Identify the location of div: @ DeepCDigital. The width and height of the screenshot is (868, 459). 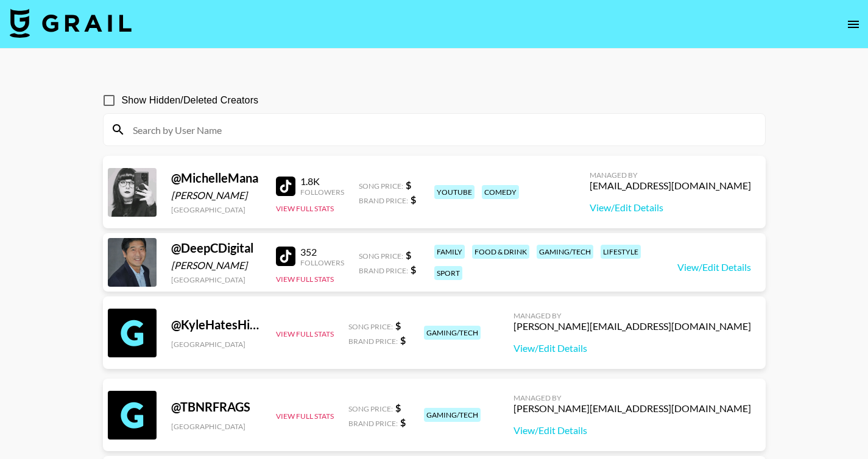
(217, 248).